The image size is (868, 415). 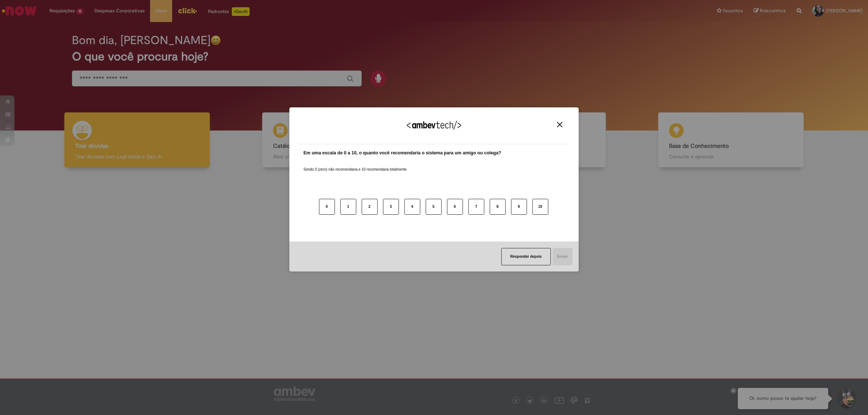 I want to click on button: 6, so click(x=455, y=207).